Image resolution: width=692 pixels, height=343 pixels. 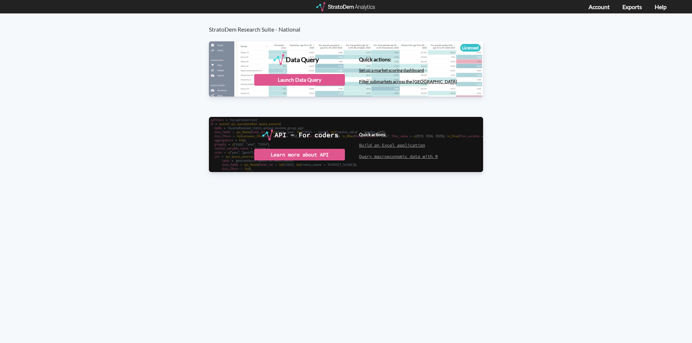 What do you see at coordinates (470, 48) in the screenshot?
I see `div: Licensed` at bounding box center [470, 48].